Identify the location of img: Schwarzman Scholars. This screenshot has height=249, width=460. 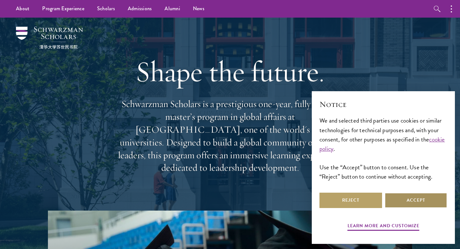
(50, 38).